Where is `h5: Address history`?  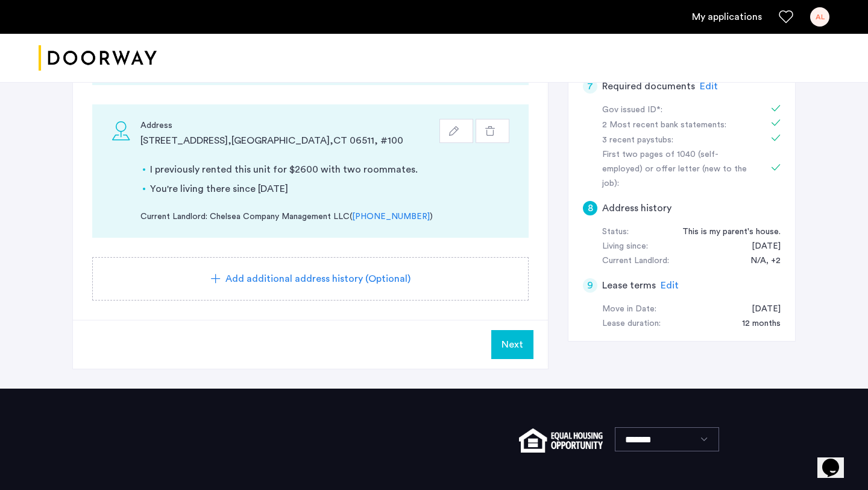 h5: Address history is located at coordinates (636, 208).